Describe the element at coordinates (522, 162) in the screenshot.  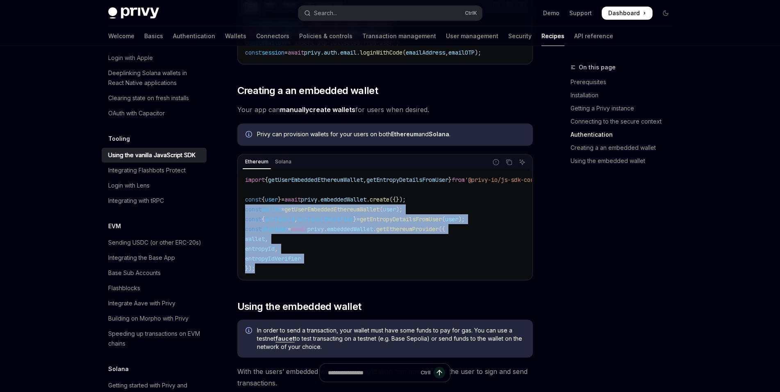
I see `button: Ask AI` at that location.